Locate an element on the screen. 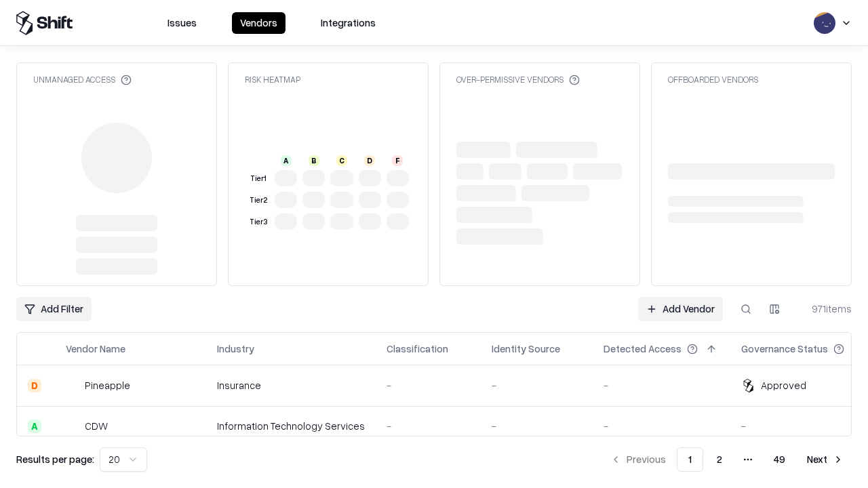  p: Results per page: is located at coordinates (55, 459).